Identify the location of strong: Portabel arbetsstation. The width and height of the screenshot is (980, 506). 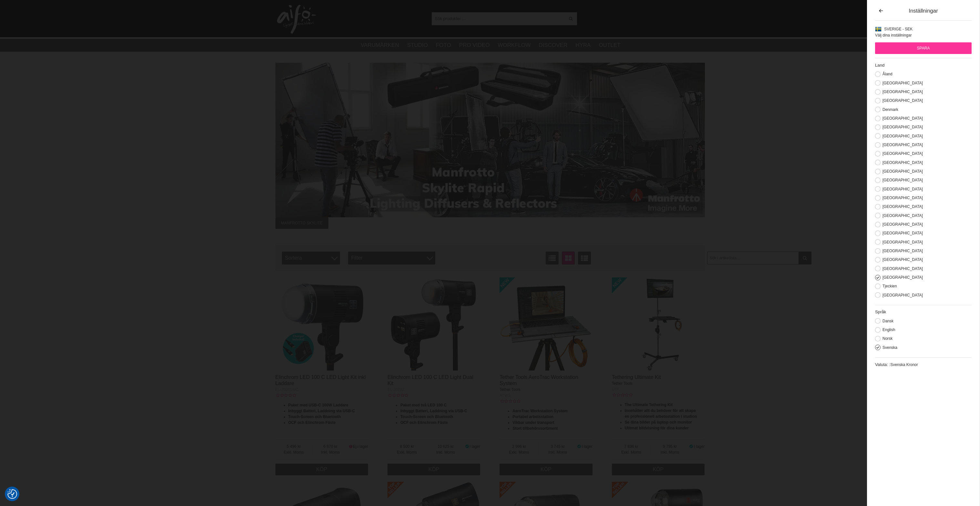
(533, 416).